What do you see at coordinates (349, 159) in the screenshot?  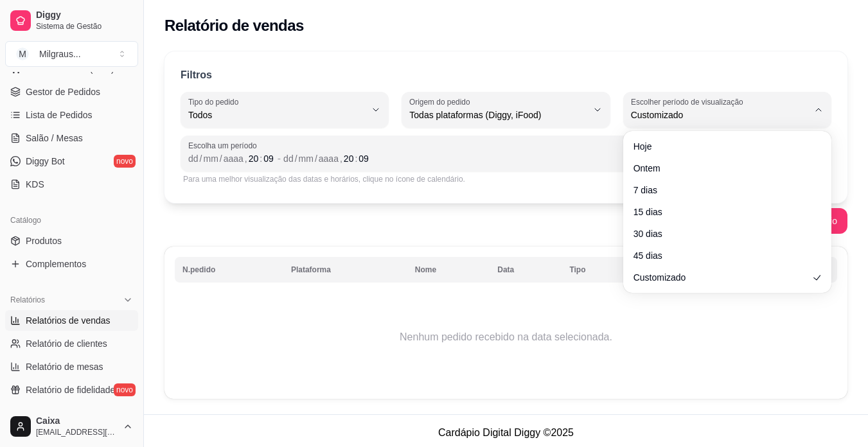 I see `div: hora, Data final,` at bounding box center [349, 159].